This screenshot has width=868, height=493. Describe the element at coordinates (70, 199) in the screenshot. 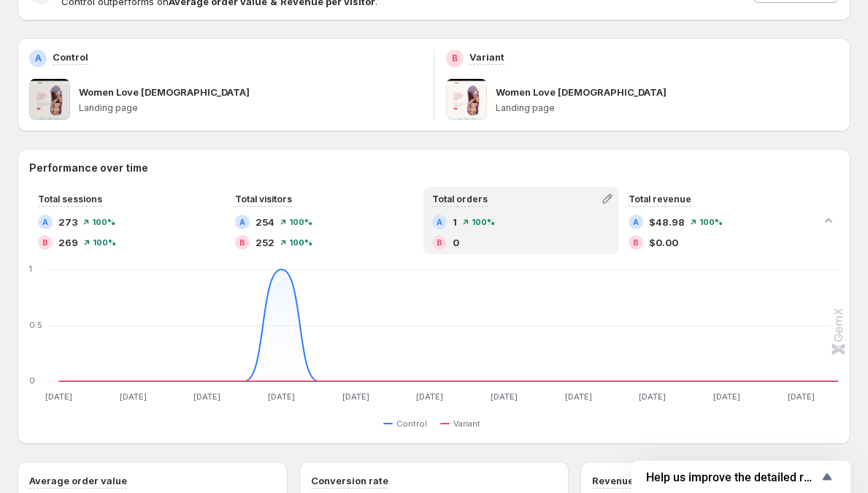

I see `span: Total sessions` at that location.